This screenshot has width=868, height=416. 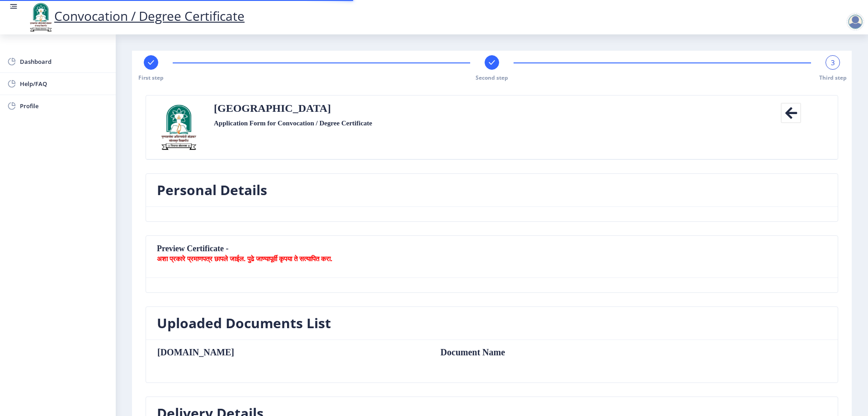 I want to click on label: Application Form for Convocation / Degree Certificate, so click(x=293, y=123).